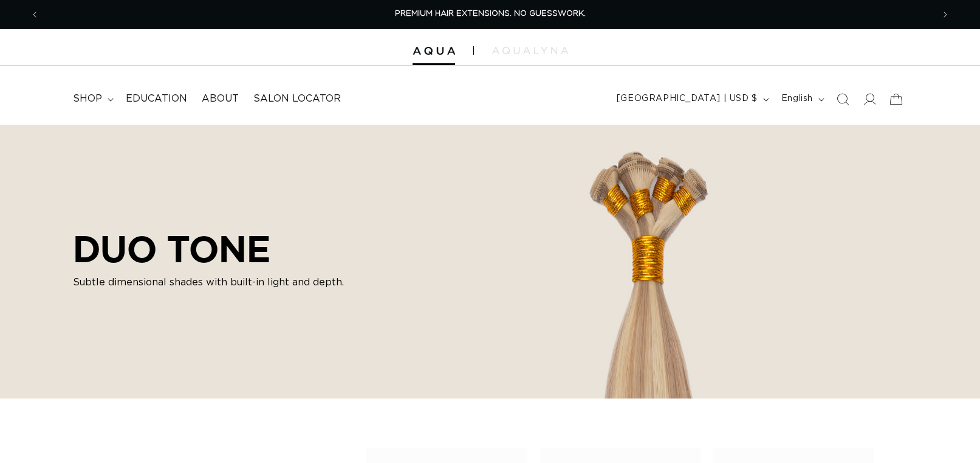 The width and height of the screenshot is (980, 463). Describe the element at coordinates (945, 15) in the screenshot. I see `button: Next announcement` at that location.